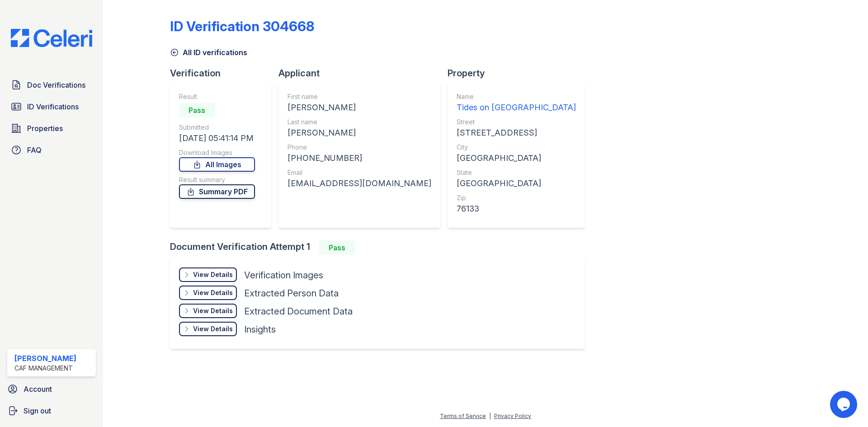  What do you see at coordinates (209, 53) in the screenshot?
I see `a: All ID verifications` at bounding box center [209, 53].